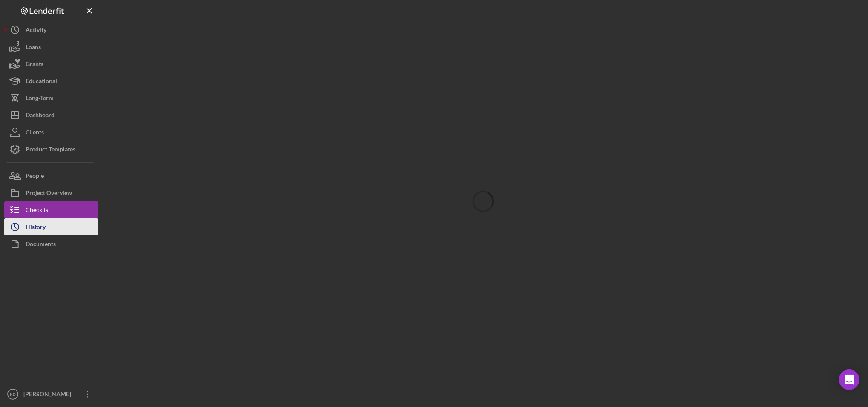  What do you see at coordinates (51, 149) in the screenshot?
I see `a: Product Templates` at bounding box center [51, 149].